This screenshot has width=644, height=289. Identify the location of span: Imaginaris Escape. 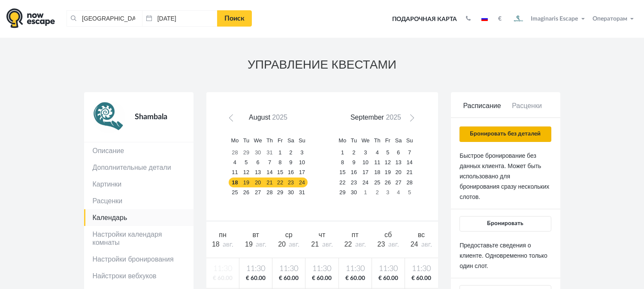
(555, 18).